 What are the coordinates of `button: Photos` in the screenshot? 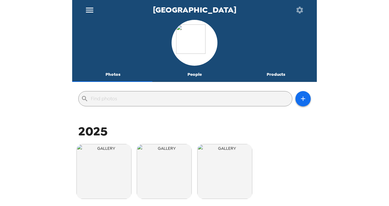 It's located at (113, 75).